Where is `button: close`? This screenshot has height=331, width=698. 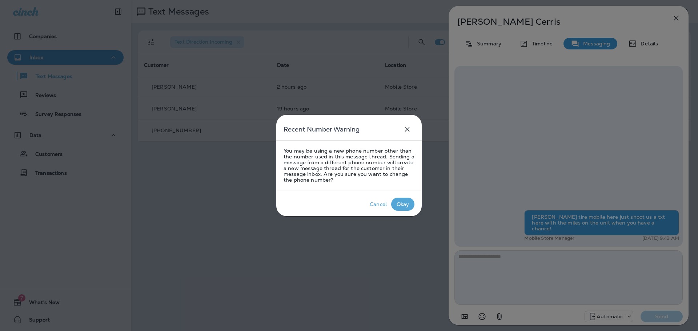 button: close is located at coordinates (407, 129).